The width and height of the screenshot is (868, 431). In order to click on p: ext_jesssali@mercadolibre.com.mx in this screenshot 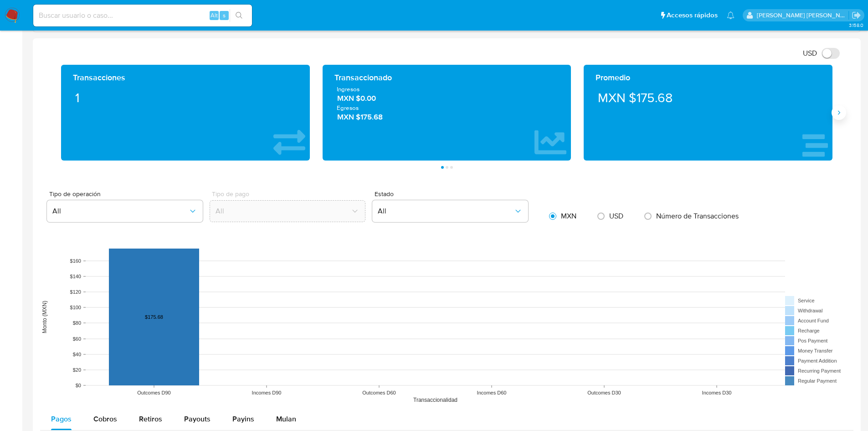, I will do `click(803, 15)`.